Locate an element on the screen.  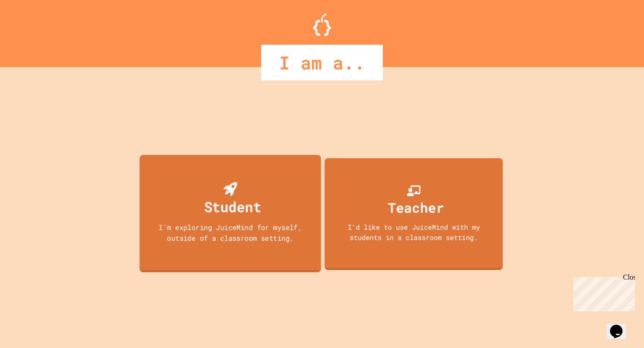
img: Logo.svg is located at coordinates (322, 25).